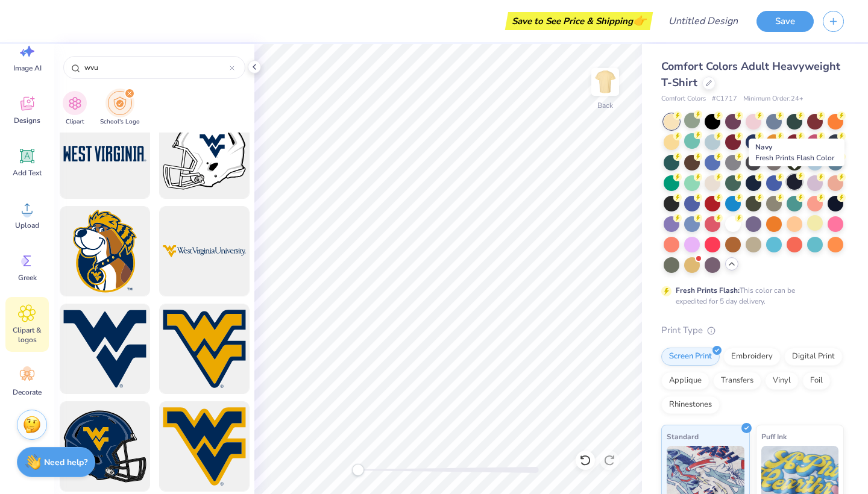 This screenshot has width=868, height=494. I want to click on img: Clipart Image, so click(75, 103).